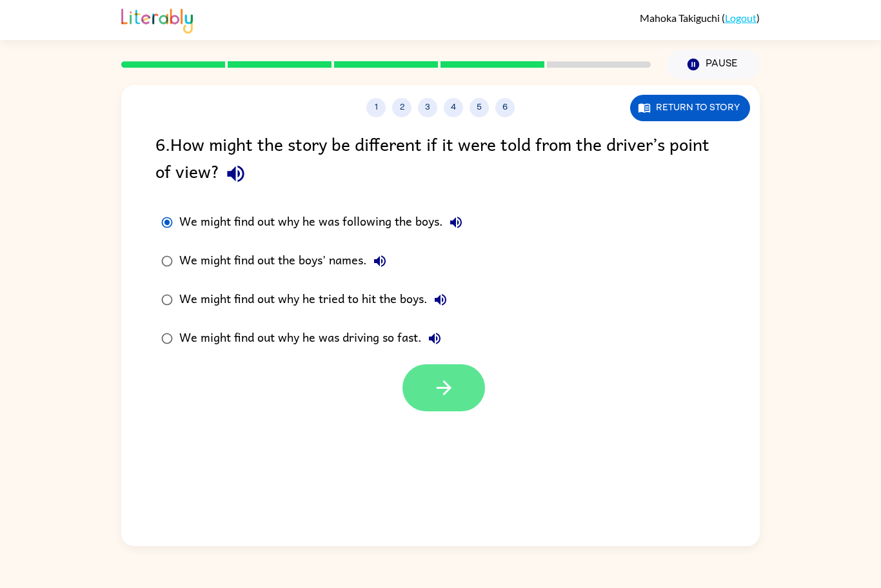 The width and height of the screenshot is (881, 588). Describe the element at coordinates (440, 160) in the screenshot. I see `div: 6 . How might the story be different if it were told from the driver’s point of view?` at that location.